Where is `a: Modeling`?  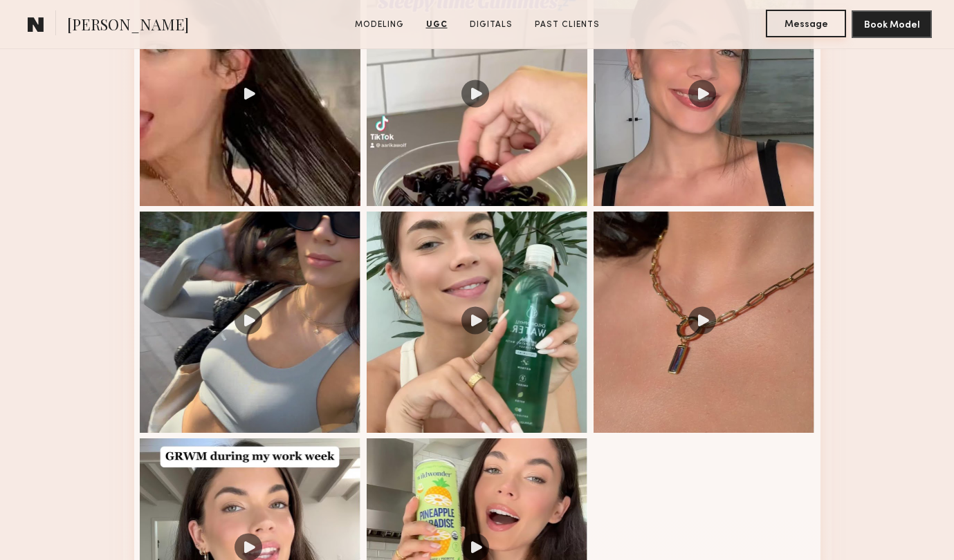 a: Modeling is located at coordinates (379, 25).